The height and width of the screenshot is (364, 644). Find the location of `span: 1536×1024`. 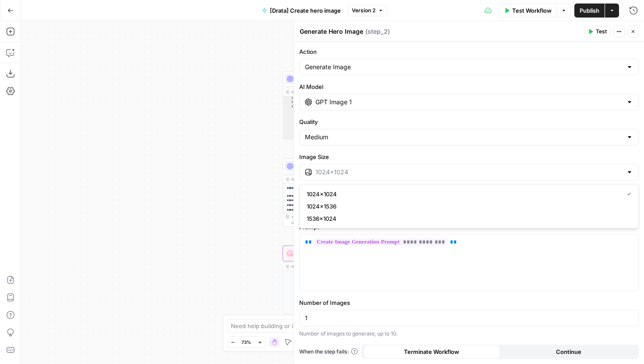

span: 1536×1024 is located at coordinates (467, 219).